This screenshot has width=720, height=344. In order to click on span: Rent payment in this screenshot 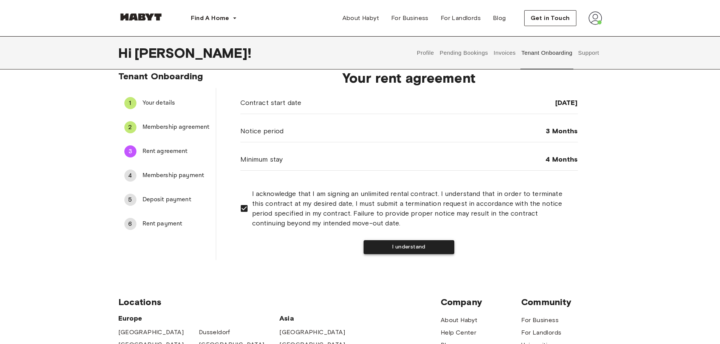, I will do `click(176, 224)`.